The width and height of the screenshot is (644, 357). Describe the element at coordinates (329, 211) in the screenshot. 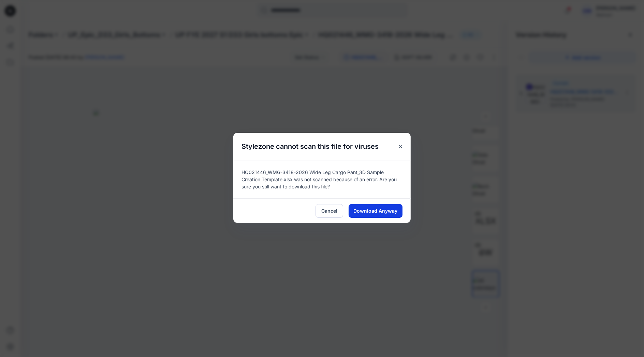

I see `button: Cancel` at that location.